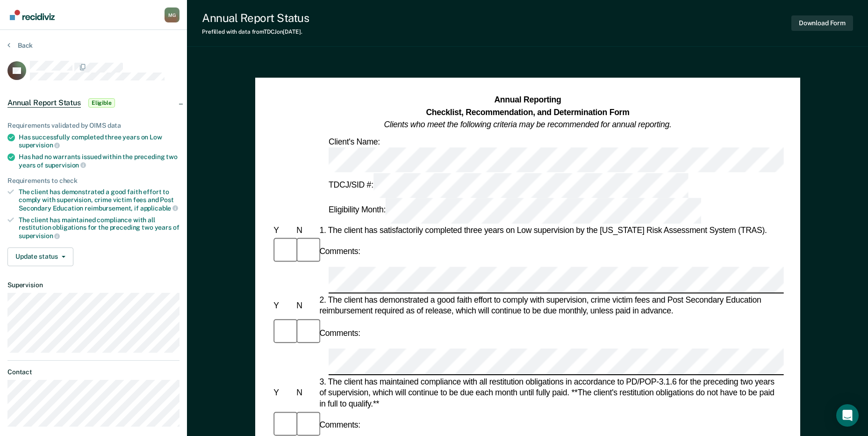 The height and width of the screenshot is (436, 868). I want to click on strong: Checklist, Recommendation, and Determination Form, so click(528, 112).